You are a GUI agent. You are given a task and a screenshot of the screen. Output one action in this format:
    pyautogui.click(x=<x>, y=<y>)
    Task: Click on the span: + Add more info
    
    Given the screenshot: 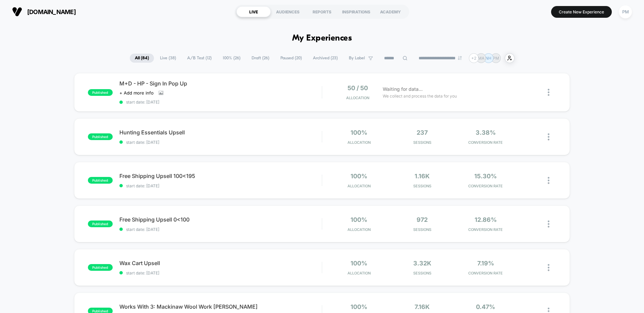 What is the action you would take?
    pyautogui.click(x=137, y=93)
    